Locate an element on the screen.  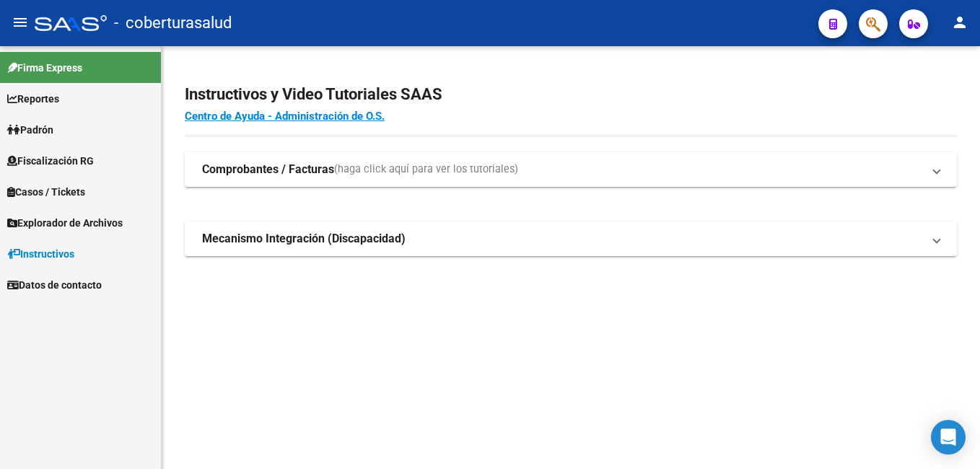
mat-icon: person is located at coordinates (960, 22).